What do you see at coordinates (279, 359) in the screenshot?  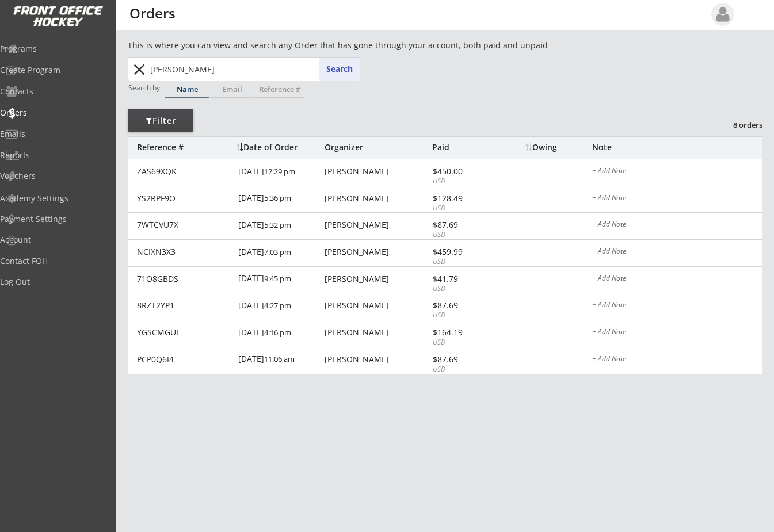 I see `font: 11:06 am` at bounding box center [279, 359].